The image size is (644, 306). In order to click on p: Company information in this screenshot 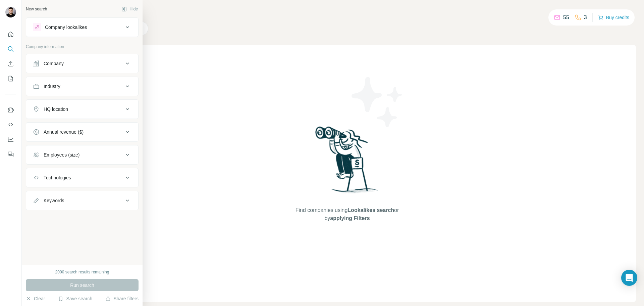, I will do `click(82, 47)`.